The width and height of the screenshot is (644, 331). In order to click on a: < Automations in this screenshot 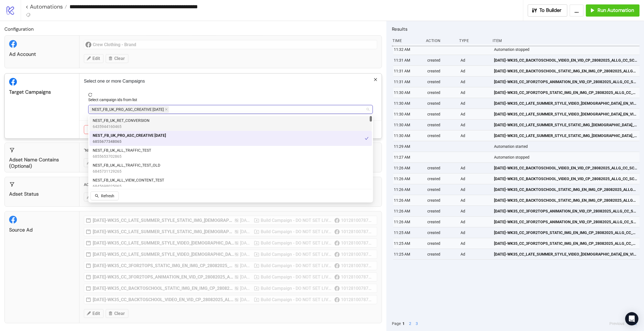, I will do `click(46, 7)`.